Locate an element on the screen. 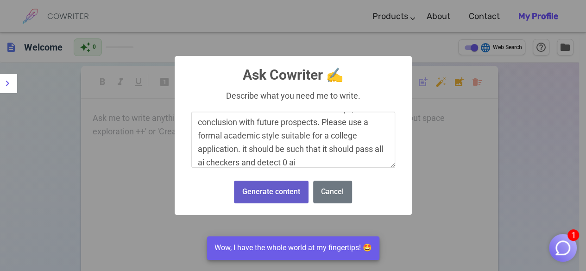  div: Wow, I have the whole world at my fingertips! 🤩 is located at coordinates (293, 248).